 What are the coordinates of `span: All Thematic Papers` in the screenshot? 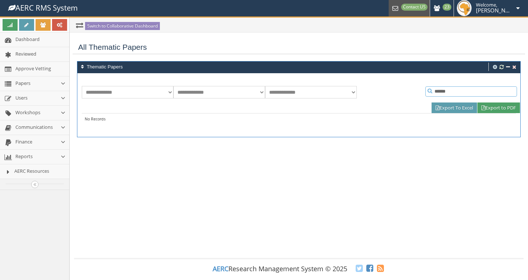 It's located at (112, 47).